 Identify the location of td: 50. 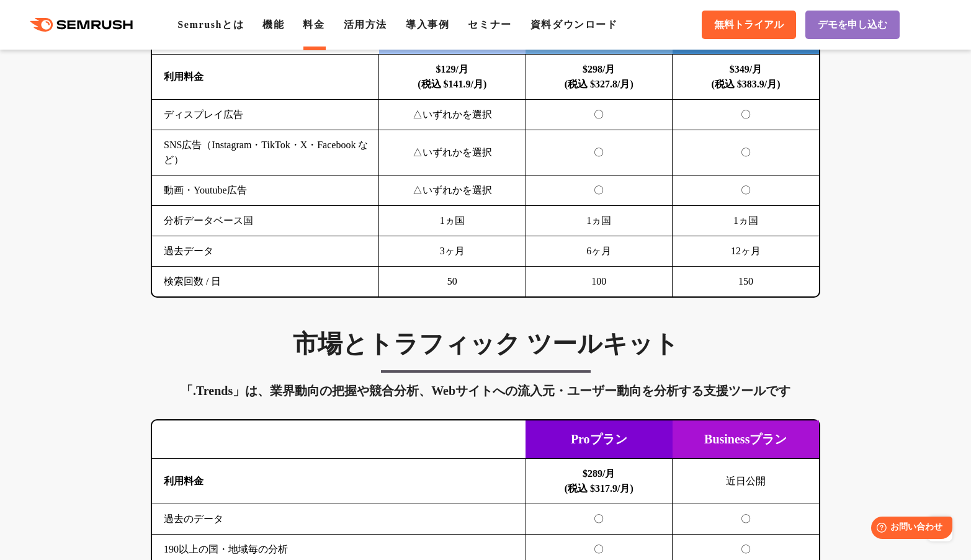
(452, 281).